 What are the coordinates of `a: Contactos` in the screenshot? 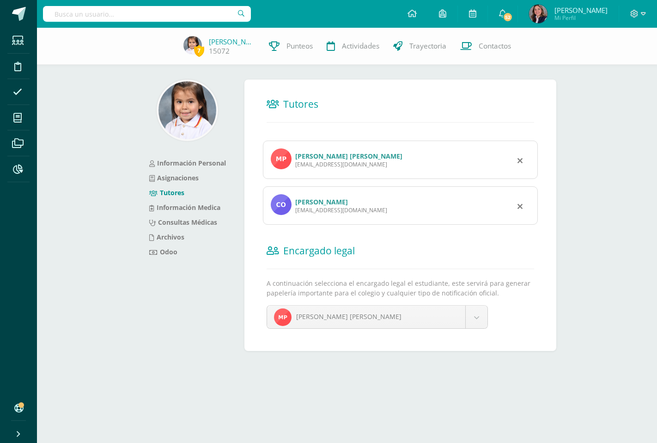 It's located at (486, 46).